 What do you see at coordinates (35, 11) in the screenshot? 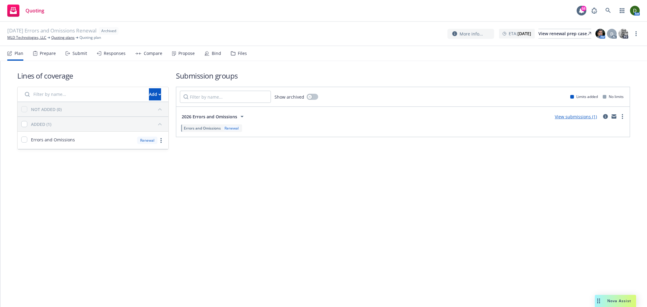
I see `span: Quoting` at bounding box center [35, 11].